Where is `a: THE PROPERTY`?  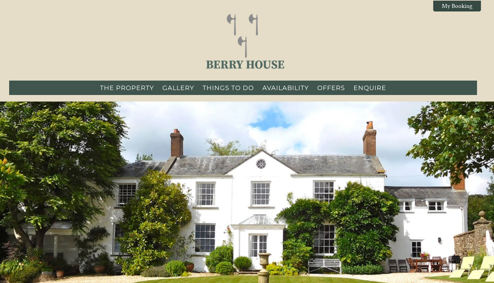 a: THE PROPERTY is located at coordinates (127, 88).